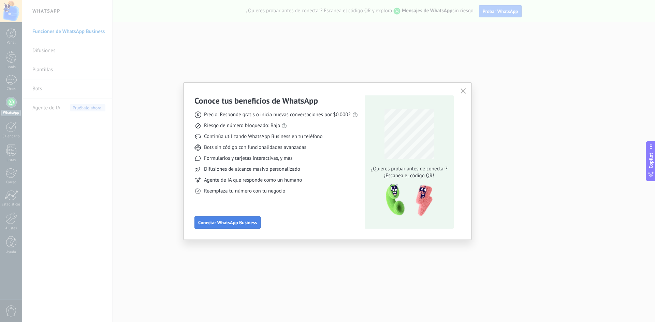  Describe the element at coordinates (255, 148) in the screenshot. I see `span: Bots sin código con funcionalidades avanzadas` at that location.